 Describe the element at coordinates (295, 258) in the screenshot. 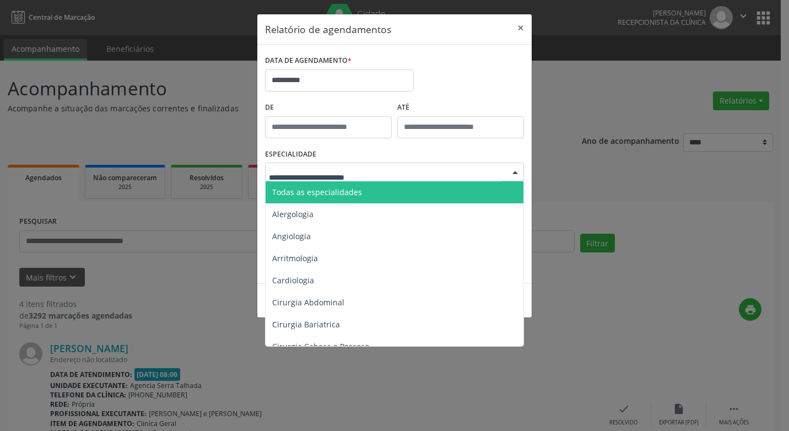

I see `span: Arritmologia` at that location.